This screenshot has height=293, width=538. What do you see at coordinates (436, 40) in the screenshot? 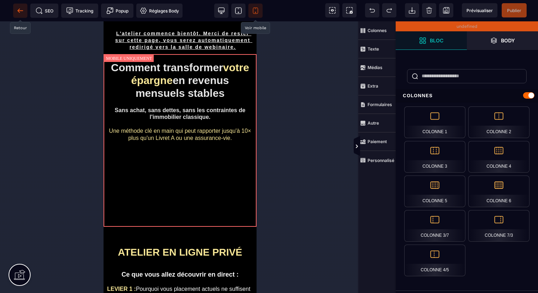
I see `strong: Bloc` at bounding box center [436, 40].